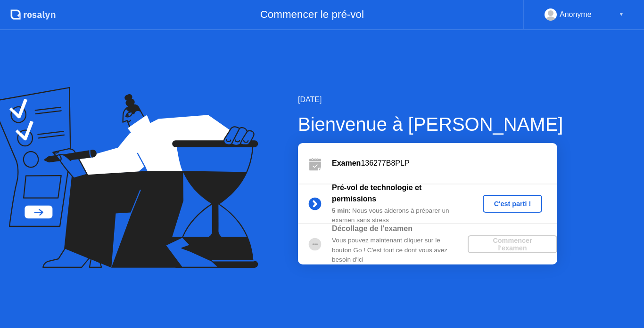 The height and width of the screenshot is (328, 644). Describe the element at coordinates (400, 215) in the screenshot. I see `div: : Nous vous aiderons à préparer un examen sans stress` at that location.